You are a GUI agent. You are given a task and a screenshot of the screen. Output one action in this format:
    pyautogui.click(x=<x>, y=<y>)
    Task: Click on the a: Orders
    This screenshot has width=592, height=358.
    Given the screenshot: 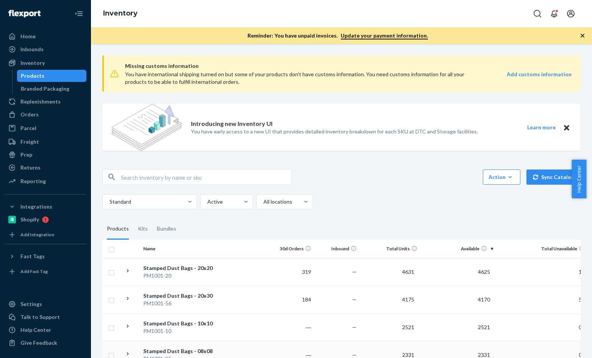 What is the action you would take?
    pyautogui.click(x=45, y=114)
    